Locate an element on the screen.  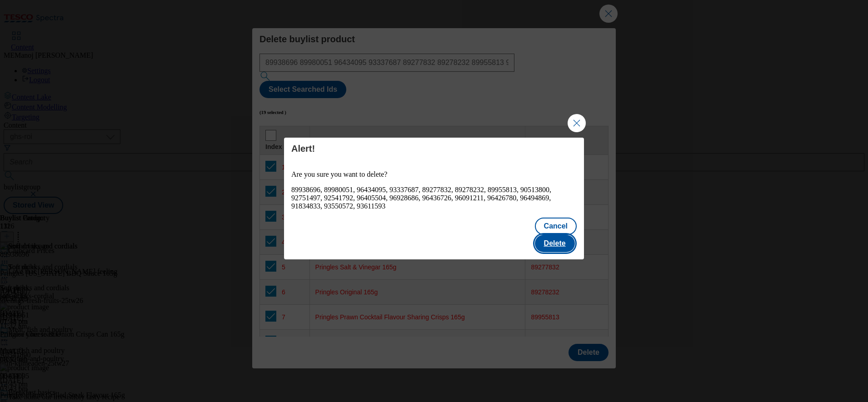
div: Modal is located at coordinates (434, 198).